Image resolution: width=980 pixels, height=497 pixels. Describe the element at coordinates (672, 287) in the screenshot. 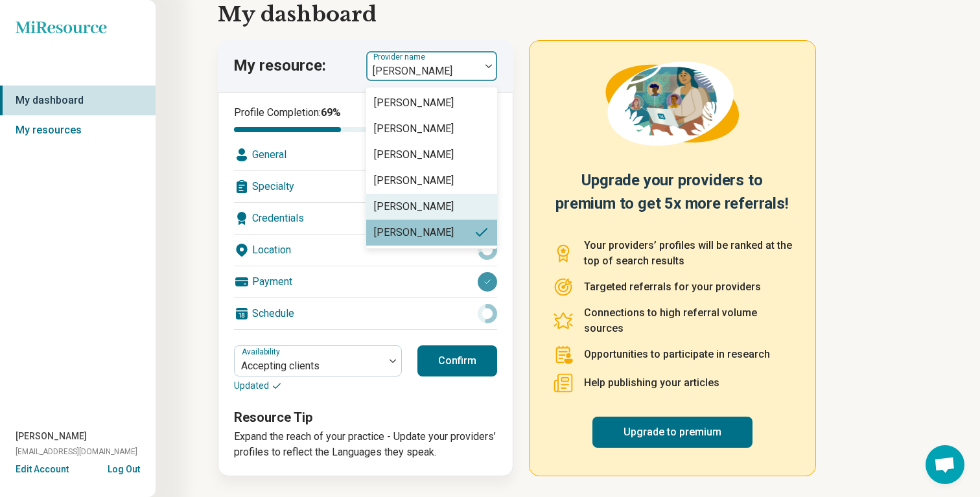

I see `p: Targeted referrals for your providers` at that location.